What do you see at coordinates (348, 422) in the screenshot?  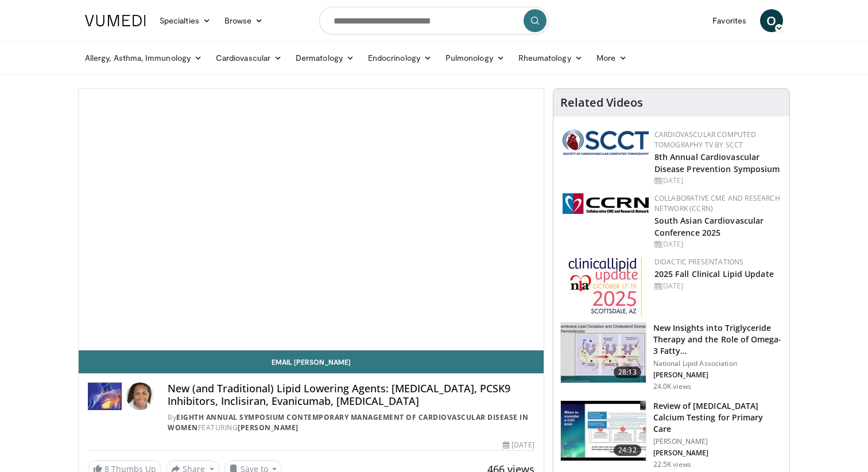 I see `a: Eighth Annual Symposium Contemporary Management of Cardiovascular Disease in Women` at bounding box center [348, 422].